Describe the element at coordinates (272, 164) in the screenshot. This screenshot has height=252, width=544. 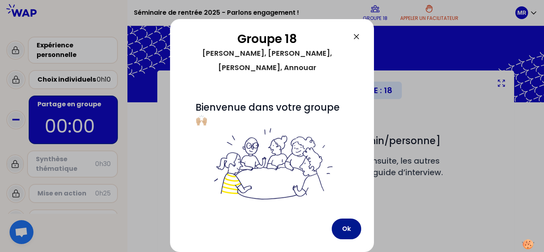
I see `img: filesOfInstructions%2Fbienvenue%20dans%20votre%20groupe%20-%20petit.png` at that location.